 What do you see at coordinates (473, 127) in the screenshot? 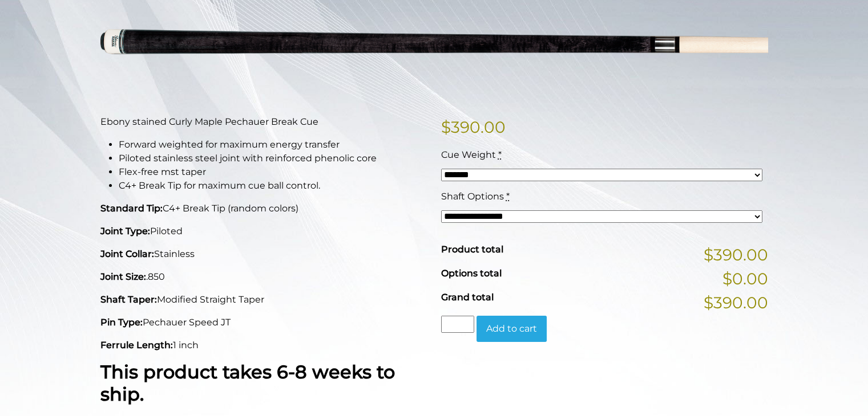
I see `bdi: 390.00` at bounding box center [473, 127].